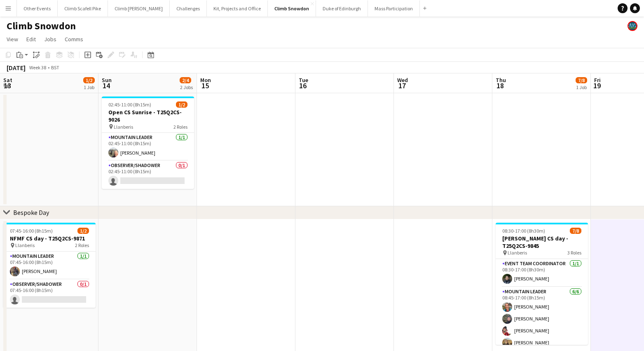  What do you see at coordinates (237, 8) in the screenshot?
I see `button: Kit, Projects and Office` at bounding box center [237, 8].